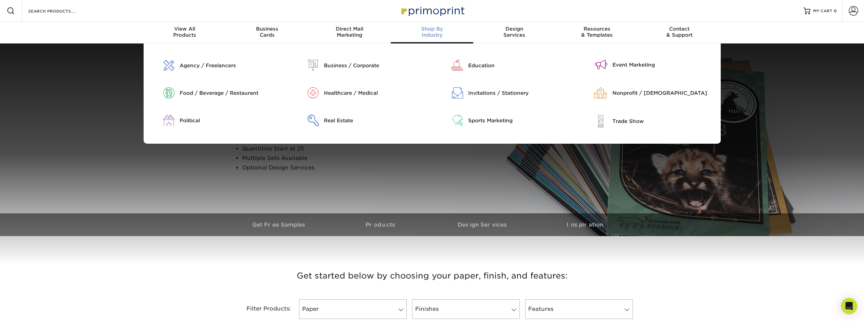  What do you see at coordinates (185, 29) in the screenshot?
I see `span: View All` at bounding box center [185, 29].